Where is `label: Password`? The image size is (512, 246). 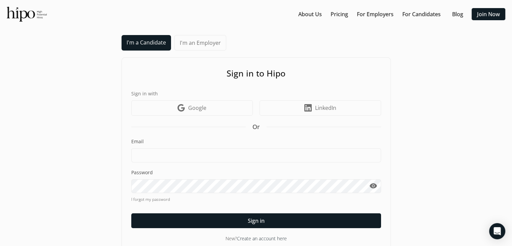 label: Password is located at coordinates (256, 173).